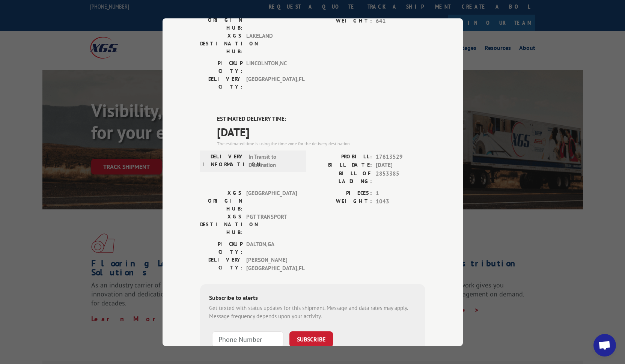 Image resolution: width=625 pixels, height=364 pixels. I want to click on label: BILL OF LADING:, so click(342, 177).